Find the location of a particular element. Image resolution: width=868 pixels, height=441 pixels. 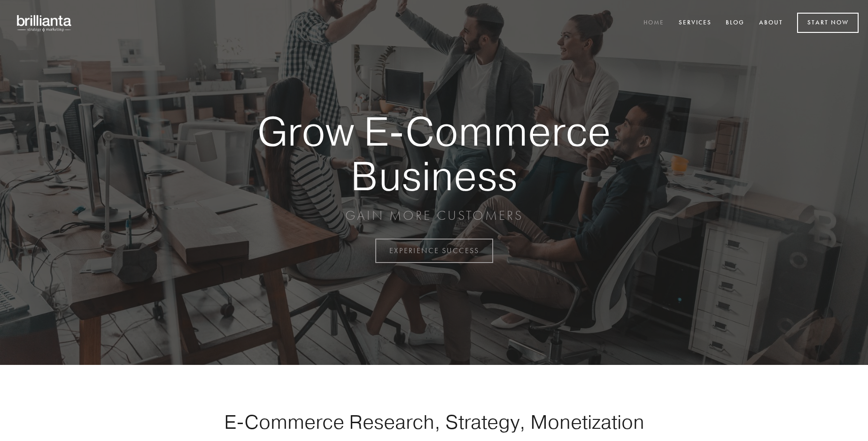

p: GAIN MORE CUSTOMERS is located at coordinates (434, 215).